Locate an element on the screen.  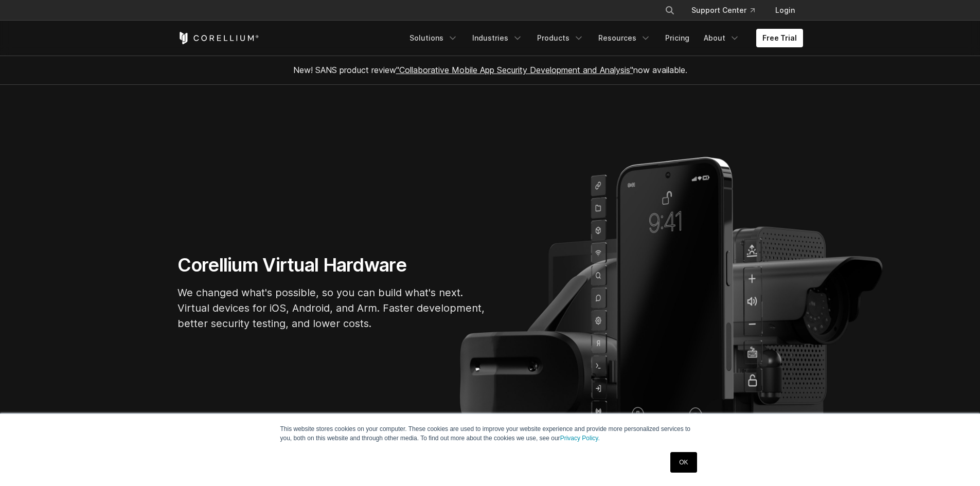
p: We changed what's possible, so you can build what's next. Virtual devices for iOS, Android, and A... is located at coordinates (332, 308).